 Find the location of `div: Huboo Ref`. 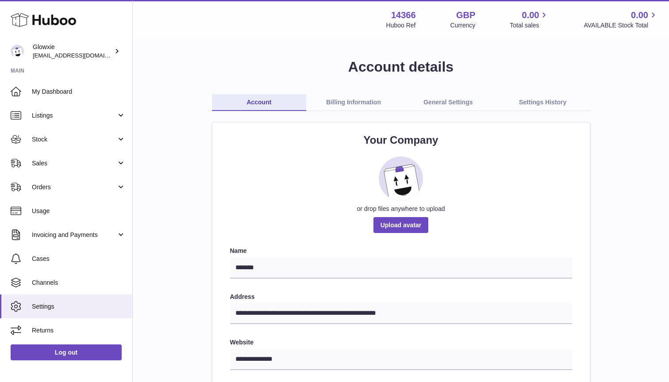

div: Huboo Ref is located at coordinates (401, 25).